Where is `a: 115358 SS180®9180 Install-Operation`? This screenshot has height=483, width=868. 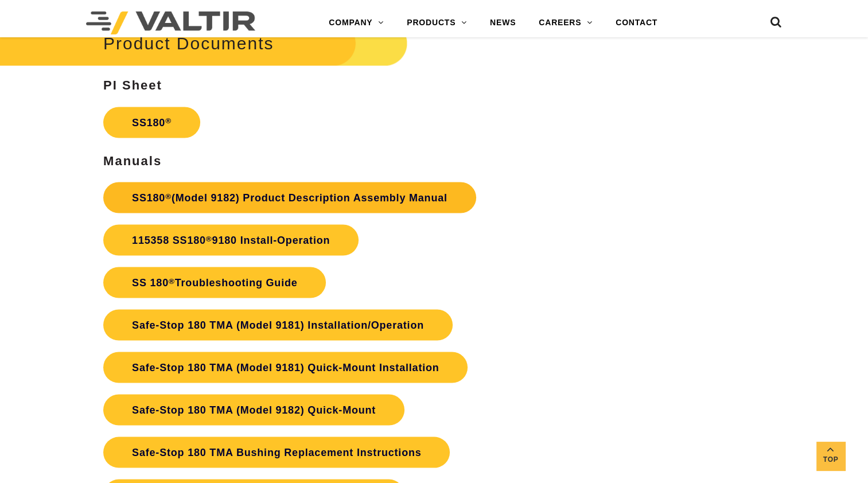
a: 115358 SS180®9180 Install-Operation is located at coordinates (231, 240).